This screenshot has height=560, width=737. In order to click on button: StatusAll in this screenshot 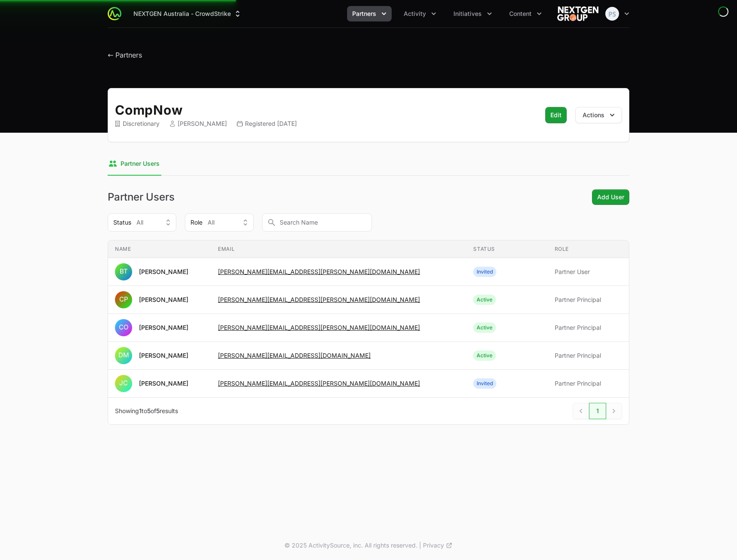, I will do `click(142, 222)`.